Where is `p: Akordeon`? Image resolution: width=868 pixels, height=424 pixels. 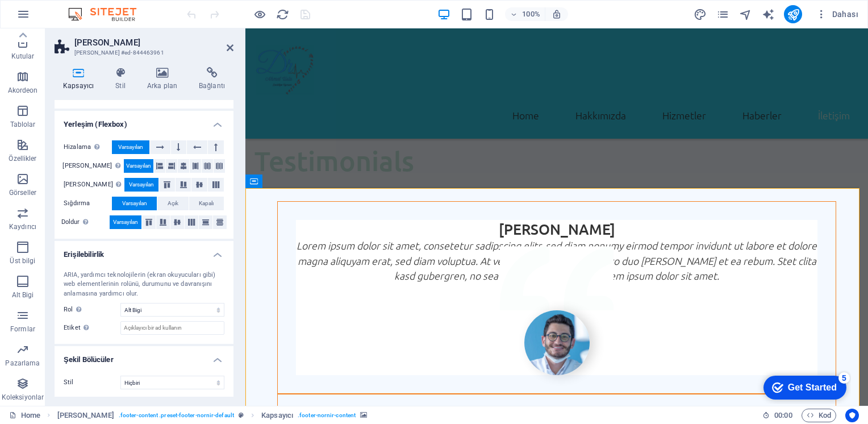 p: Akordeon is located at coordinates (23, 90).